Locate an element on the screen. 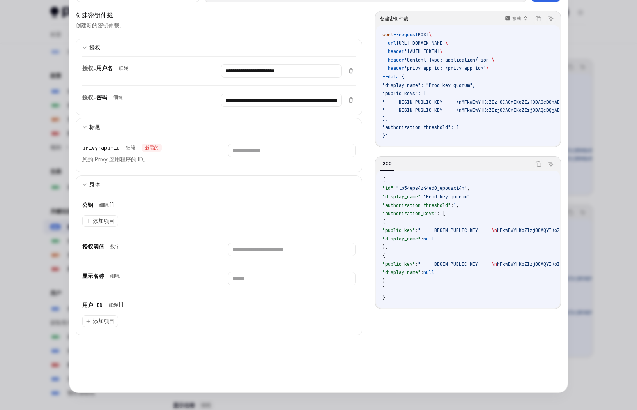 This screenshot has width=637, height=410. span: POST is located at coordinates (423, 35).